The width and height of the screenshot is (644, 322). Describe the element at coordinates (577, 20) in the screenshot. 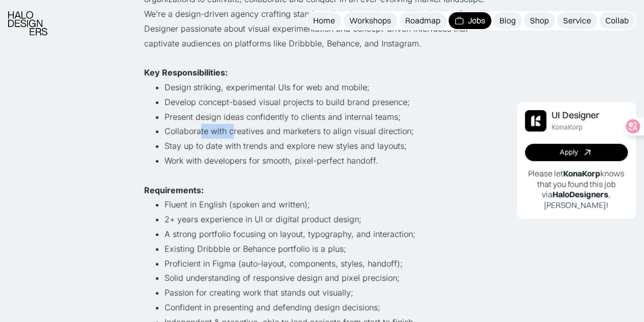

I see `div: Service` at that location.